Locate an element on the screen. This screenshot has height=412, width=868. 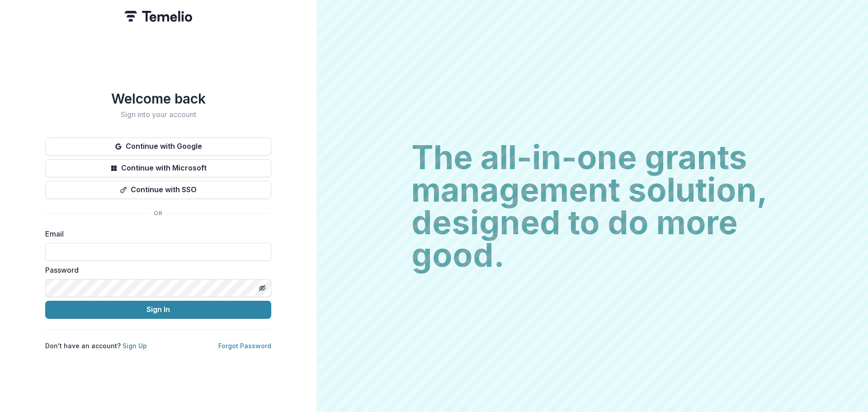
h2: Sign into your account is located at coordinates (158, 115).